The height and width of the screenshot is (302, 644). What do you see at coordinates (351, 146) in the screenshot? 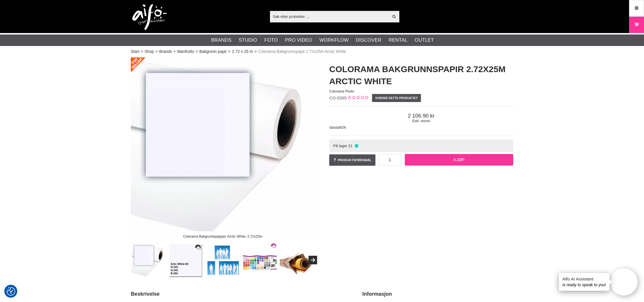
I see `span: 21` at bounding box center [351, 146].